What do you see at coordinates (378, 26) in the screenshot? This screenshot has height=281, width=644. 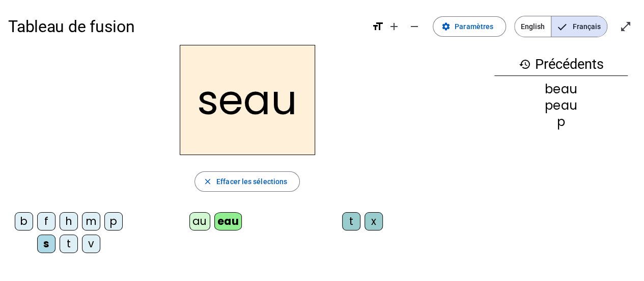 I see `mat-icon: format_size` at bounding box center [378, 26].